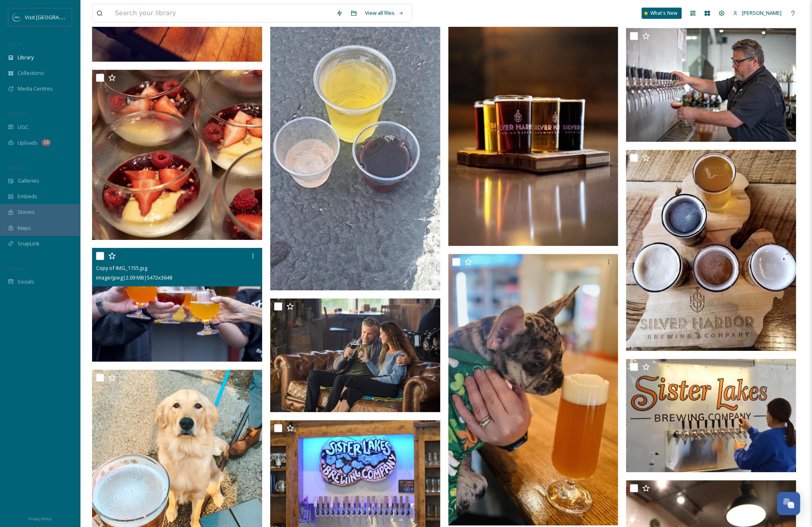  What do you see at coordinates (789, 503) in the screenshot?
I see `button: Open Chat` at bounding box center [789, 503].